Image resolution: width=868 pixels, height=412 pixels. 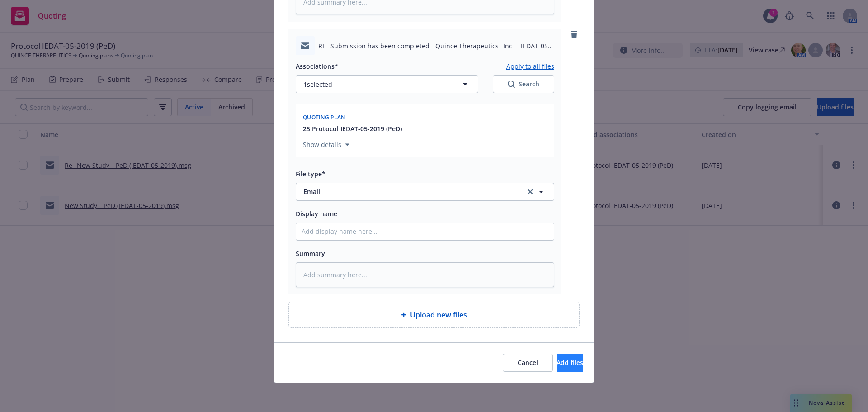 What do you see at coordinates (531, 66) in the screenshot?
I see `button: Apply to all files` at bounding box center [531, 66].